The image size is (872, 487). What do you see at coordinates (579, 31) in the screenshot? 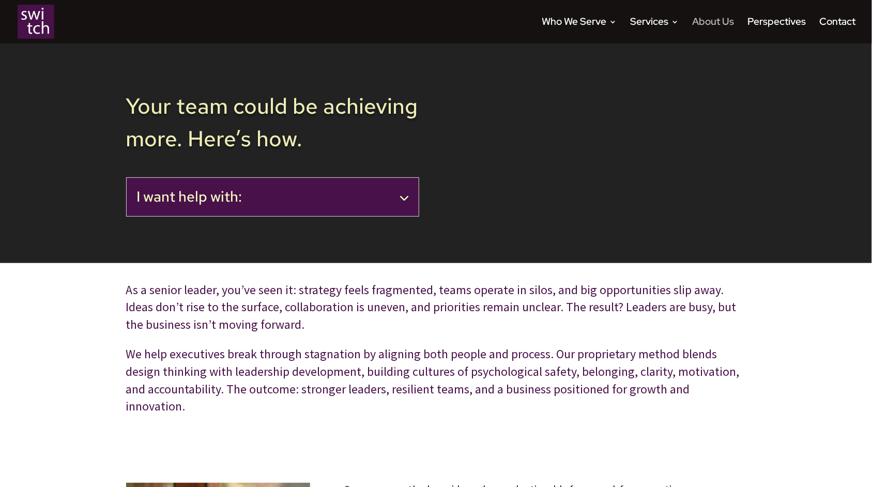
I see `a: Who We Serve` at bounding box center [579, 31].